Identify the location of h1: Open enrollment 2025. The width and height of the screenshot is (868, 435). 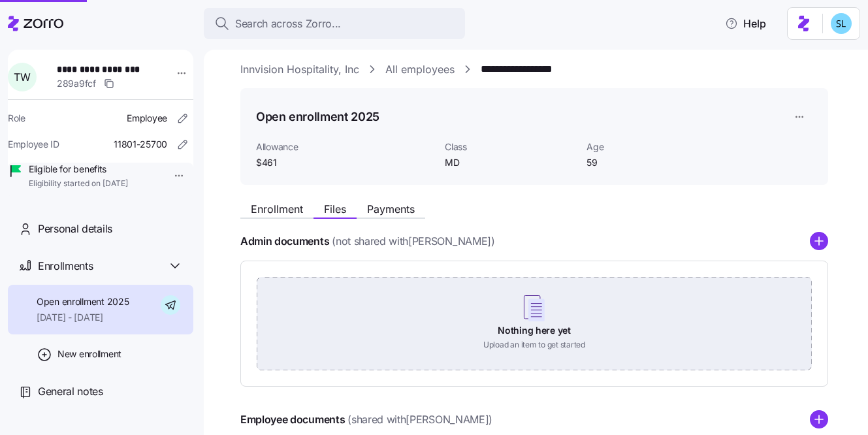
(317, 117).